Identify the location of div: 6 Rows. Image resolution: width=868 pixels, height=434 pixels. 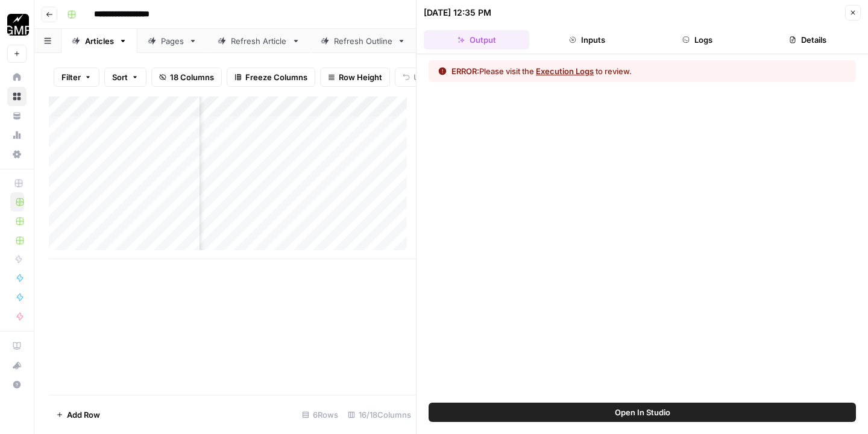
(320, 415).